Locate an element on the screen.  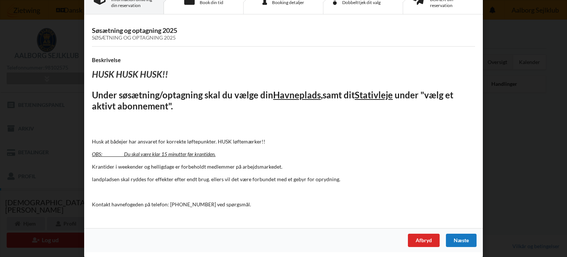
p: Husk at bådejer har ansvaret for korrekte løftepunkter. HUSK løftemærker!! is located at coordinates (284, 141).